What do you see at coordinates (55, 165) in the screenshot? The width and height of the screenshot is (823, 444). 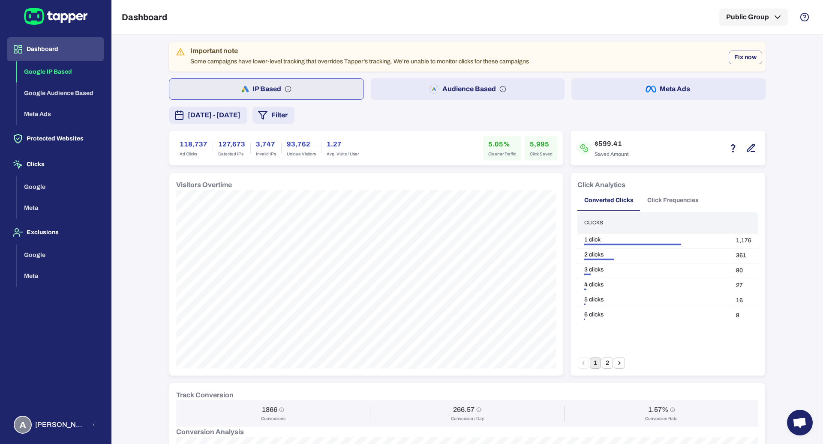 I see `button: Clicks` at bounding box center [55, 165].